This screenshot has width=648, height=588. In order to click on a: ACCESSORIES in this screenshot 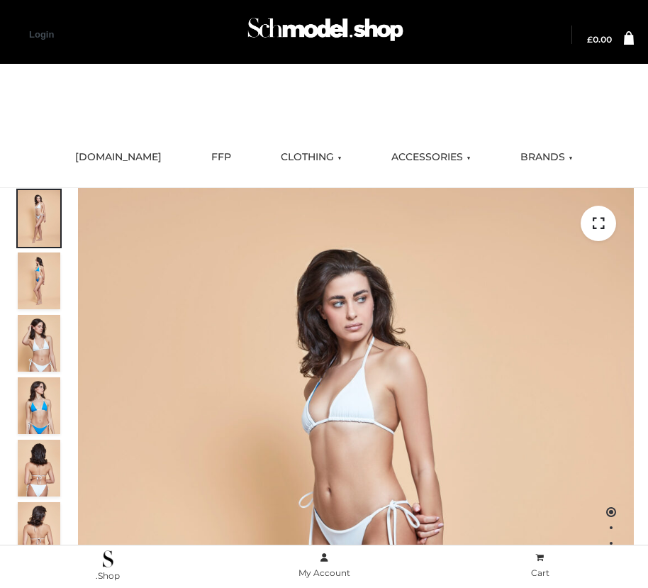, I will do `click(431, 157)`.